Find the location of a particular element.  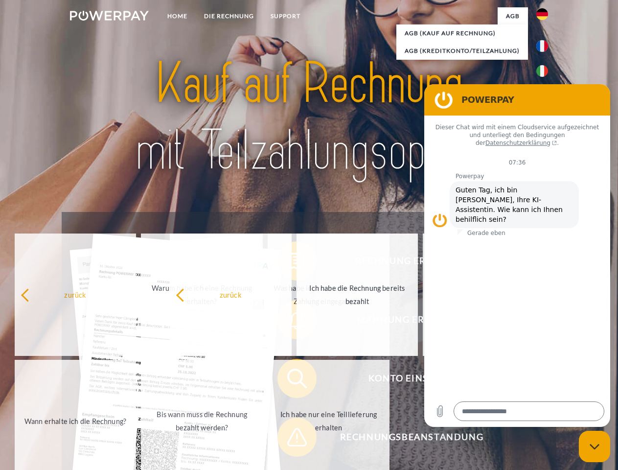

span: Konto einsehen is located at coordinates (412, 379).